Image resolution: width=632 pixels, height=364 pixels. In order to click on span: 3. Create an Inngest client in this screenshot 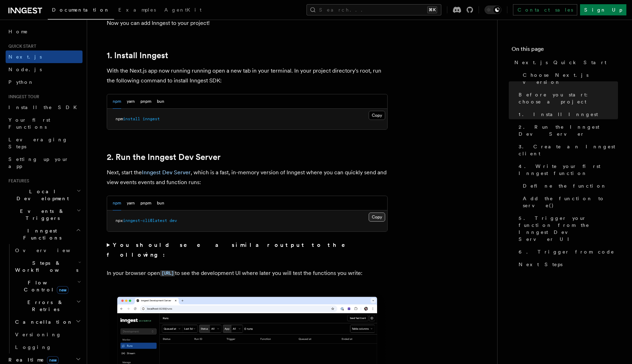, I will do `click(568, 150)`.